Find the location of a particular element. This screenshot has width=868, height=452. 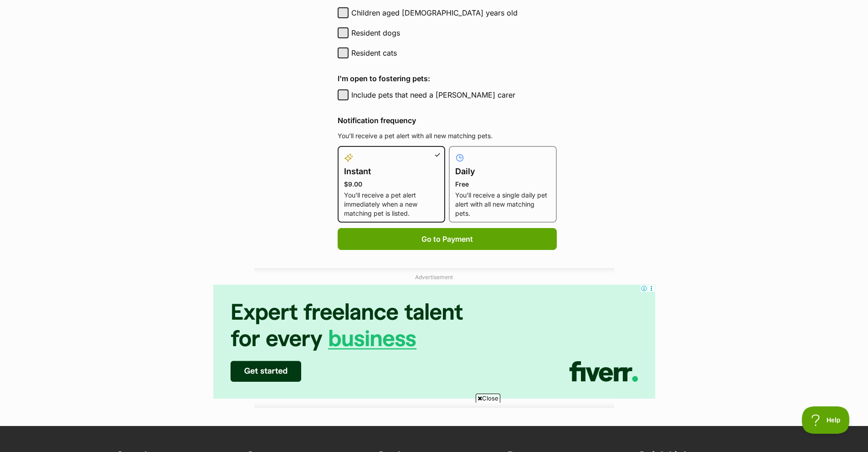

label: Resident cats is located at coordinates (454, 53).